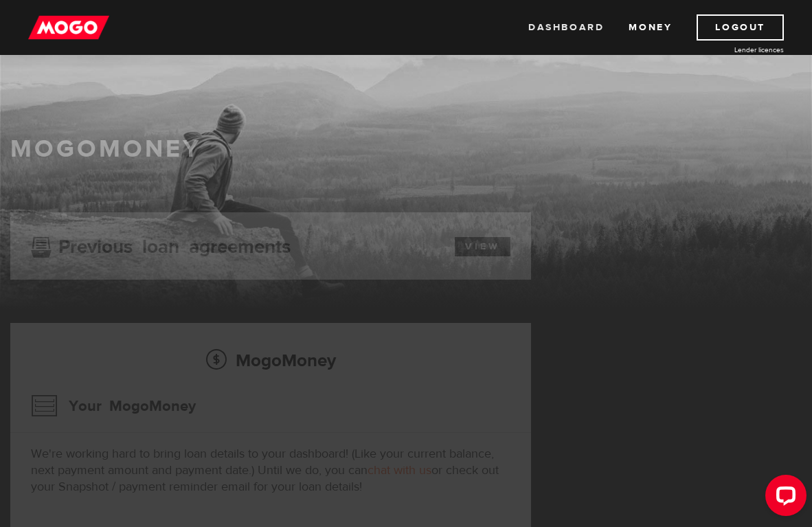 This screenshot has height=527, width=812. I want to click on a: chat with us, so click(399, 470).